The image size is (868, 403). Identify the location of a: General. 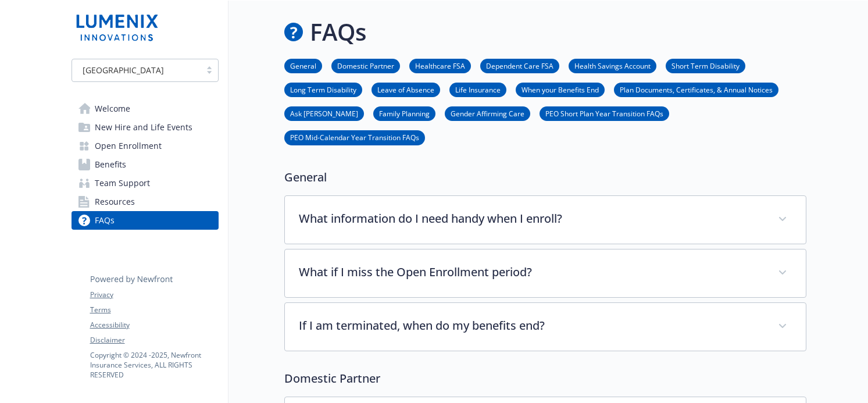
(303, 65).